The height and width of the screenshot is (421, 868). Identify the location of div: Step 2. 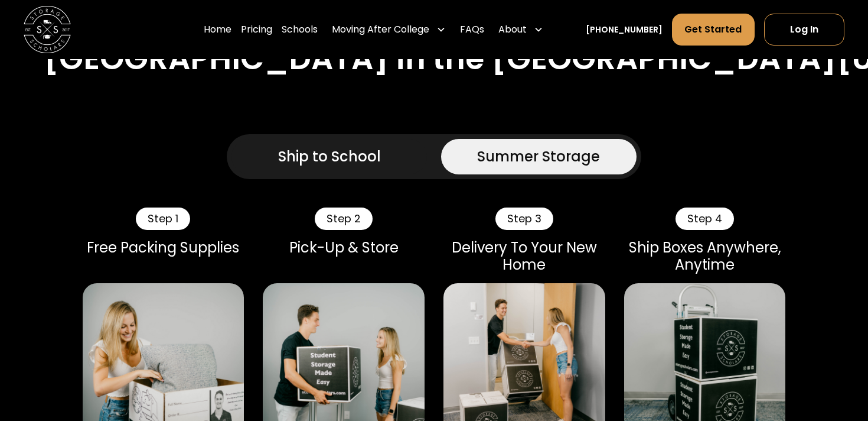
(344, 219).